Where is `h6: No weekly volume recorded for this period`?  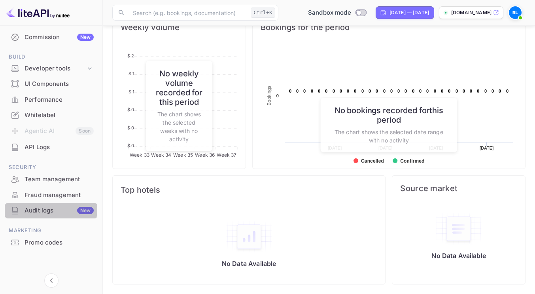
h6: No weekly volume recorded for this period is located at coordinates (179, 88).